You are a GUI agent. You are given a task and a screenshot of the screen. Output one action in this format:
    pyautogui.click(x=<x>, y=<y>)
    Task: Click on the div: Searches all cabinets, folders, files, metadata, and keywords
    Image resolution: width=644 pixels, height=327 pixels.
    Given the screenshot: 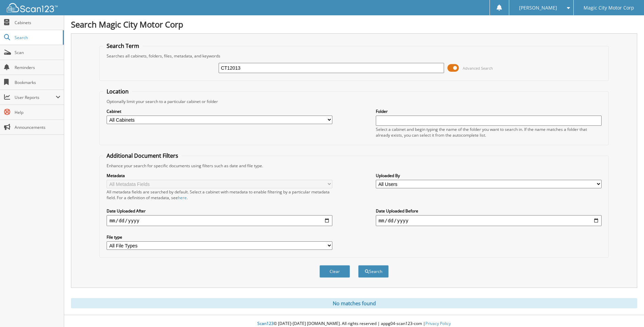 What is the action you would take?
    pyautogui.click(x=354, y=56)
    